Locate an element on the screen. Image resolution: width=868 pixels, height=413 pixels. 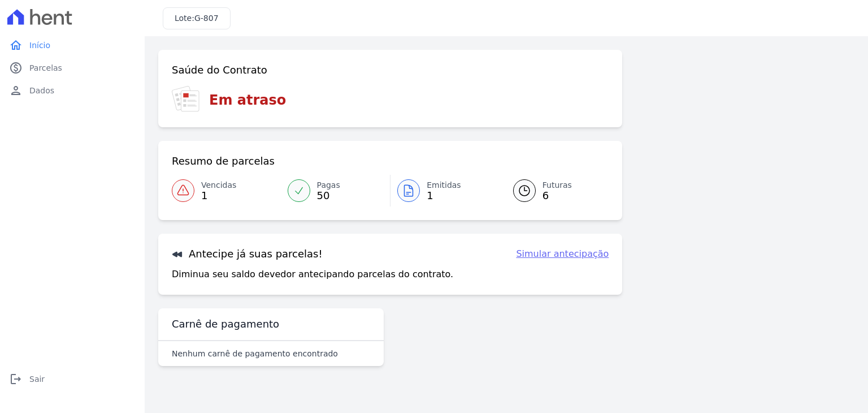
span: Dados is located at coordinates (42, 90).